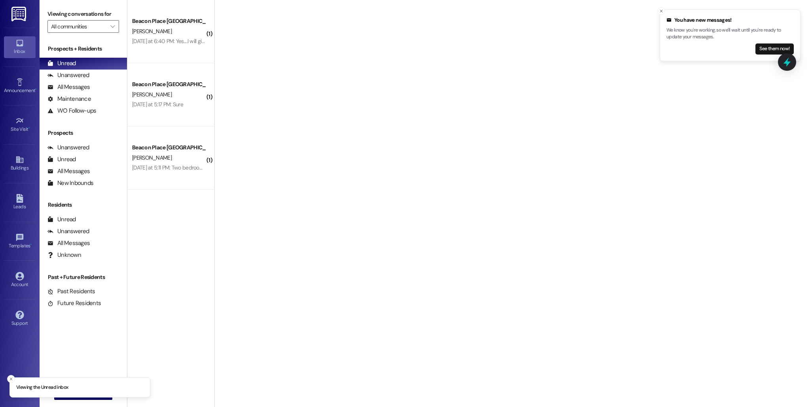 The height and width of the screenshot is (407, 810). Describe the element at coordinates (774, 49) in the screenshot. I see `button: See them now!` at that location.